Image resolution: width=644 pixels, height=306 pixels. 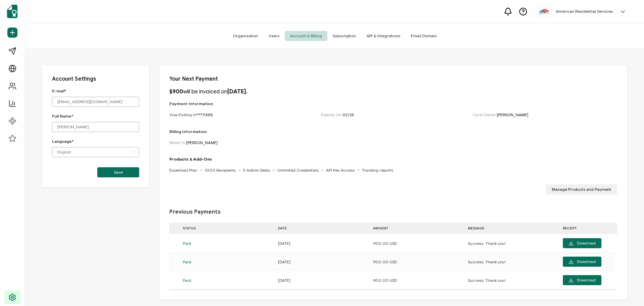 I want to click on input: E-mail, so click(x=95, y=102).